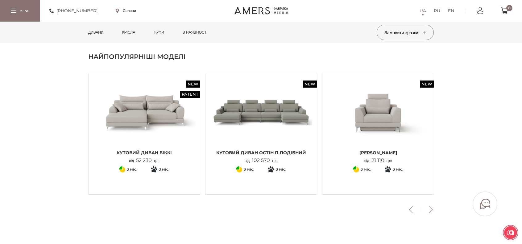 This screenshot has height=244, width=522. What do you see at coordinates (159, 32) in the screenshot?
I see `a: Пуфи` at bounding box center [159, 32].